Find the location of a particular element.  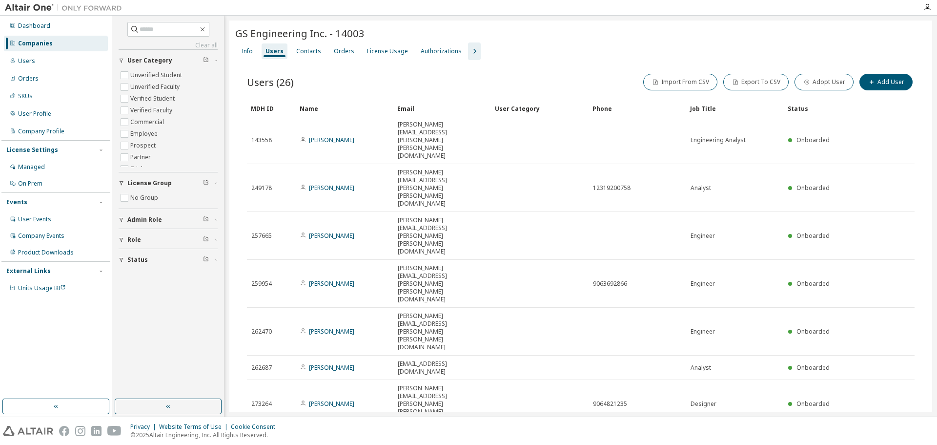

div: Product Downloads is located at coordinates (46, 252).